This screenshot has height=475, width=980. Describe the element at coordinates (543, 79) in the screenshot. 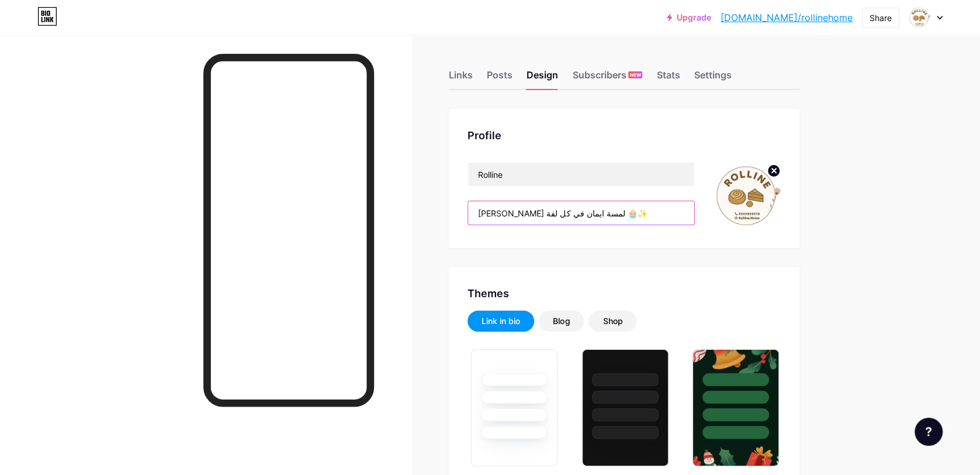

I see `div: Design` at that location.